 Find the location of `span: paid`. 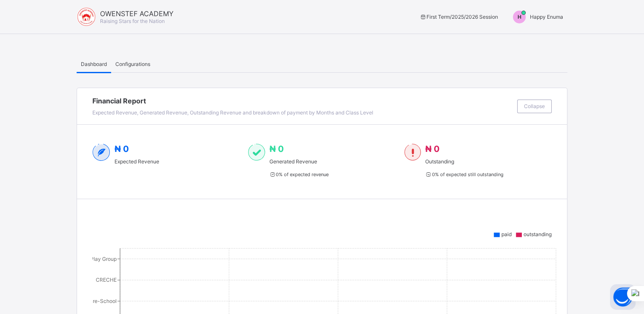

span: paid is located at coordinates (507, 234).